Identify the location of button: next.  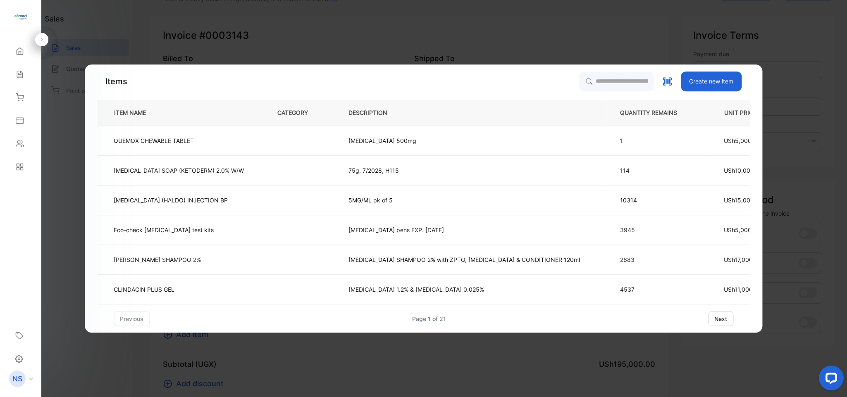
(720, 319).